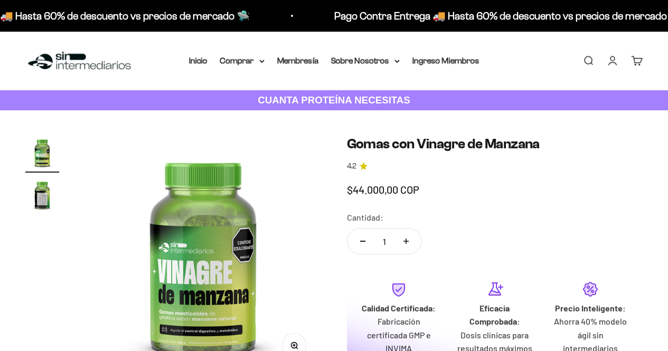 This screenshot has width=668, height=351. What do you see at coordinates (446, 60) in the screenshot?
I see `a: Ingreso Miembros` at bounding box center [446, 60].